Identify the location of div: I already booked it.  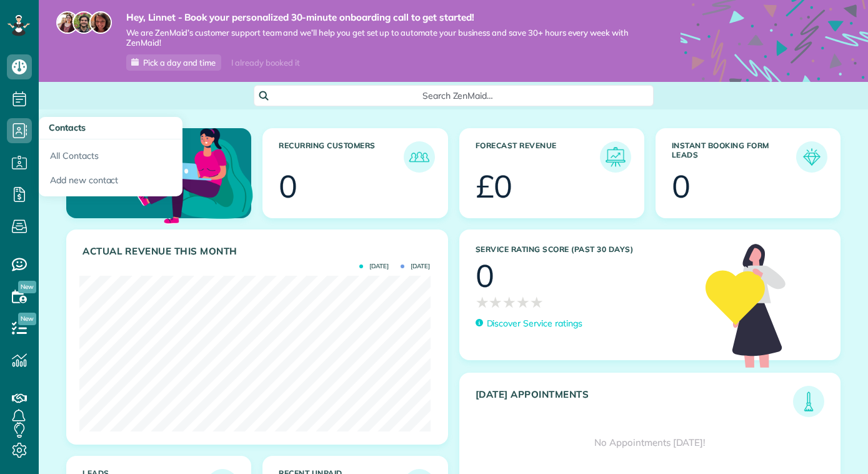
(265, 62).